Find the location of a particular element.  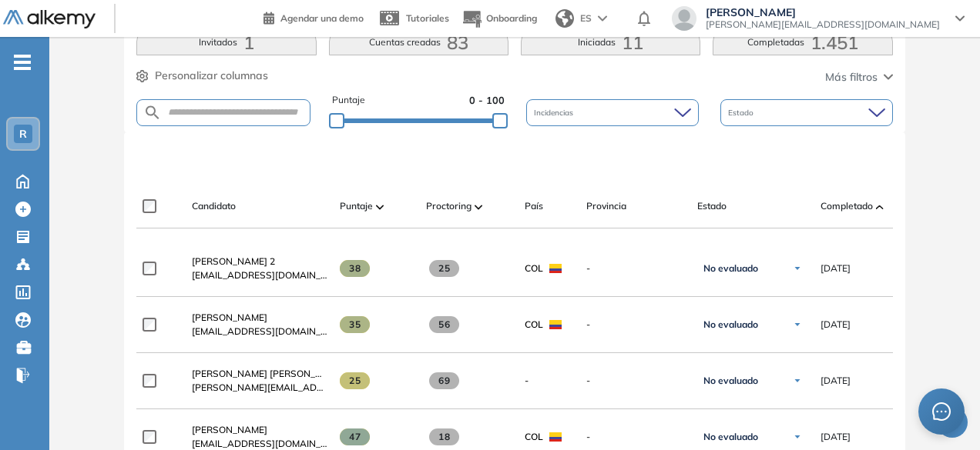

span: País is located at coordinates (534, 207).